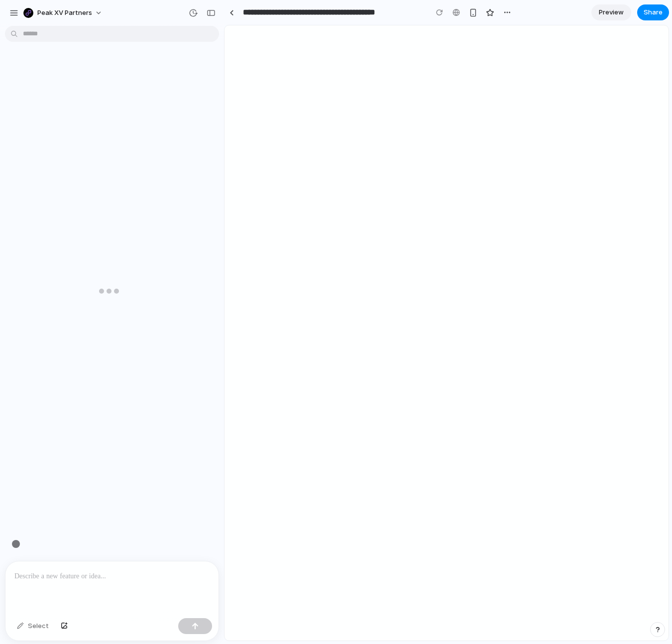  What do you see at coordinates (653, 13) in the screenshot?
I see `button: Share` at bounding box center [653, 13].